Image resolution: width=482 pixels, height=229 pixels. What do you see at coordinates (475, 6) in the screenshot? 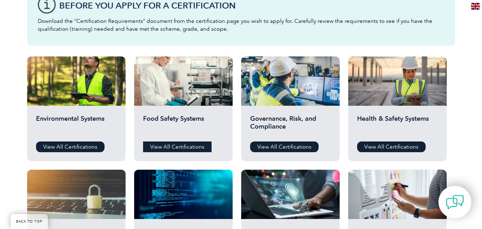
I see `img: en` at bounding box center [475, 6].